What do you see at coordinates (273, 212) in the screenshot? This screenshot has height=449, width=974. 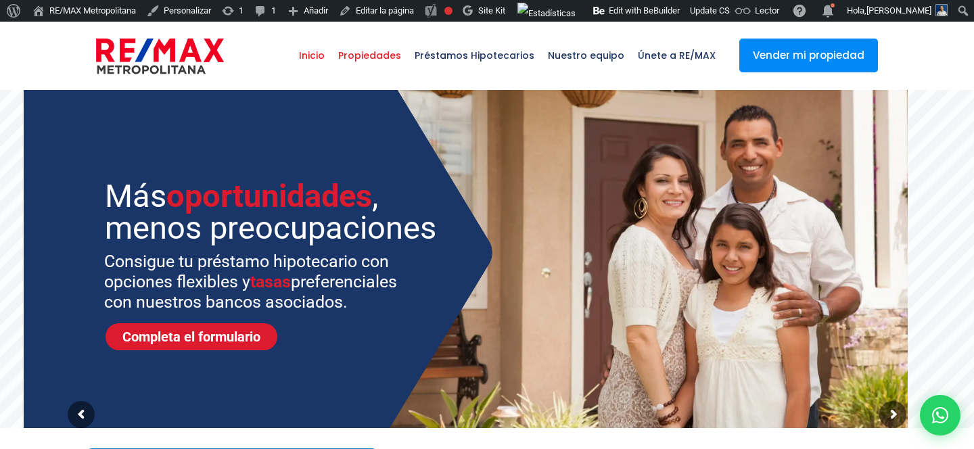 I see `sr7-txt: Más , menos preocupaciones` at bounding box center [273, 212].